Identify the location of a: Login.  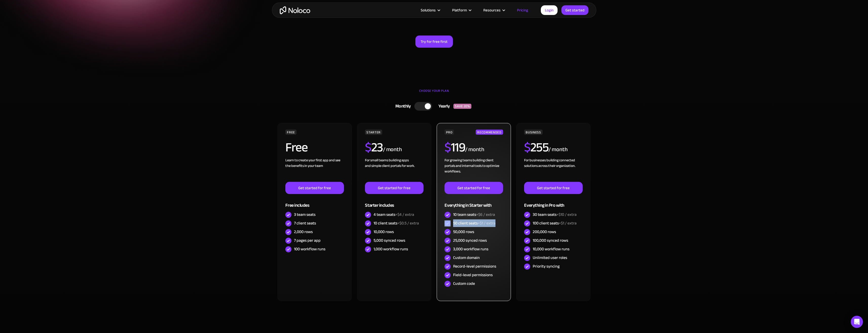
(549, 10).